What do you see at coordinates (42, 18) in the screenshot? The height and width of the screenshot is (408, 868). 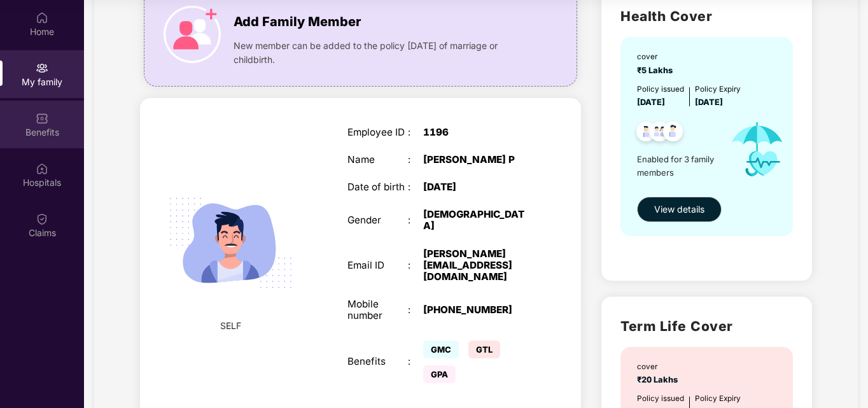 I see `img: svg+xml;base64,PHN2ZyBpZD0iSG9tZSIgeG1sbnM9Imh0dHA6Ly93d3cudzMub3JnLzIwMDAvc3ZnIiB3aWR0aD0iMjAiIG...` at bounding box center [42, 18].